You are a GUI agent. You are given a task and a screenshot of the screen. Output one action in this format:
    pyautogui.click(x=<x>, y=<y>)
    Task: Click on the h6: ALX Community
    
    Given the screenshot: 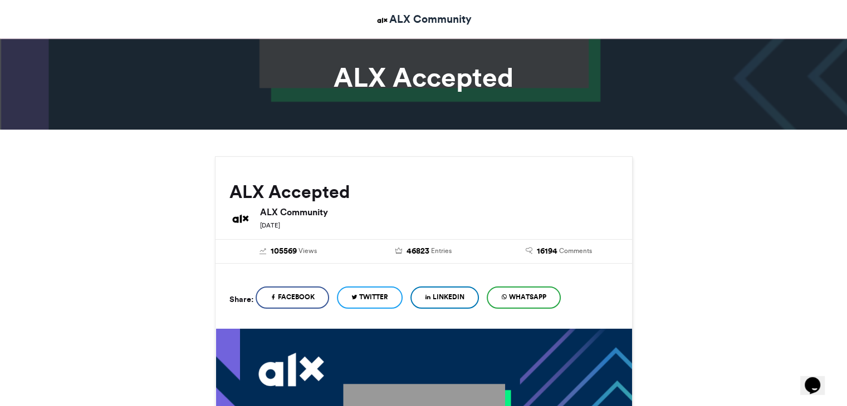 What is the action you would take?
    pyautogui.click(x=439, y=212)
    